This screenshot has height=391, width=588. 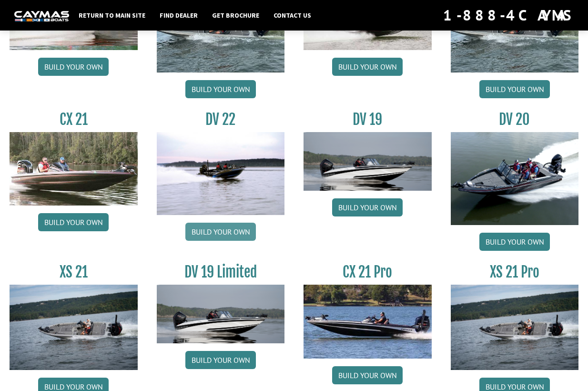 I want to click on img: DV22_original_motor_cropped_for_caymas_connect.jpg, so click(x=221, y=174).